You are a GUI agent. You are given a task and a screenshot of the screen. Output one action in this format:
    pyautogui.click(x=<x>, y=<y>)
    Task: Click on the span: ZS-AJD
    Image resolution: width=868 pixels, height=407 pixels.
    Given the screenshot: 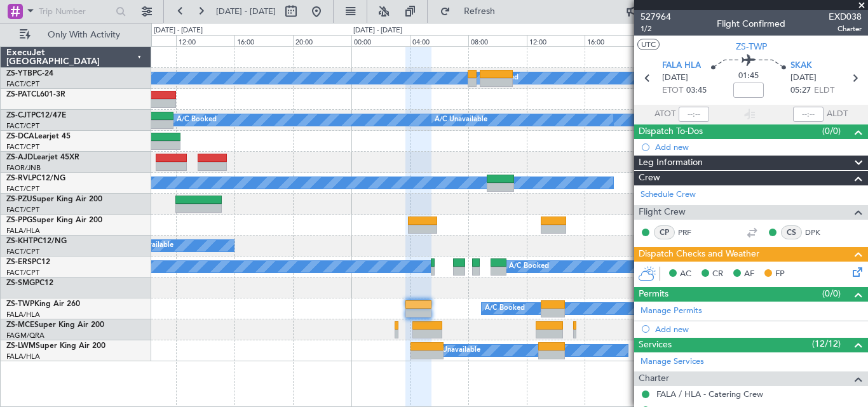 What is the action you would take?
    pyautogui.click(x=20, y=157)
    